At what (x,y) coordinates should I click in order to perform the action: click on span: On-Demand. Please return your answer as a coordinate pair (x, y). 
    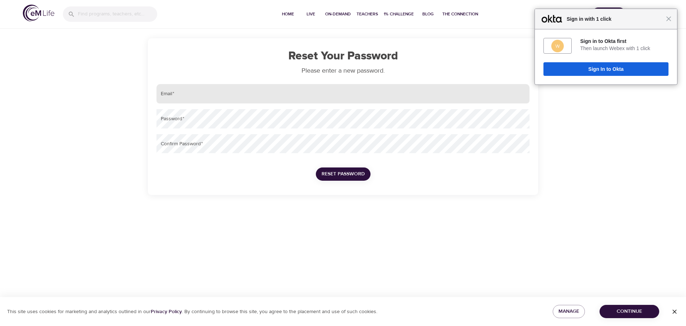
    Looking at the image, I should click on (338, 14).